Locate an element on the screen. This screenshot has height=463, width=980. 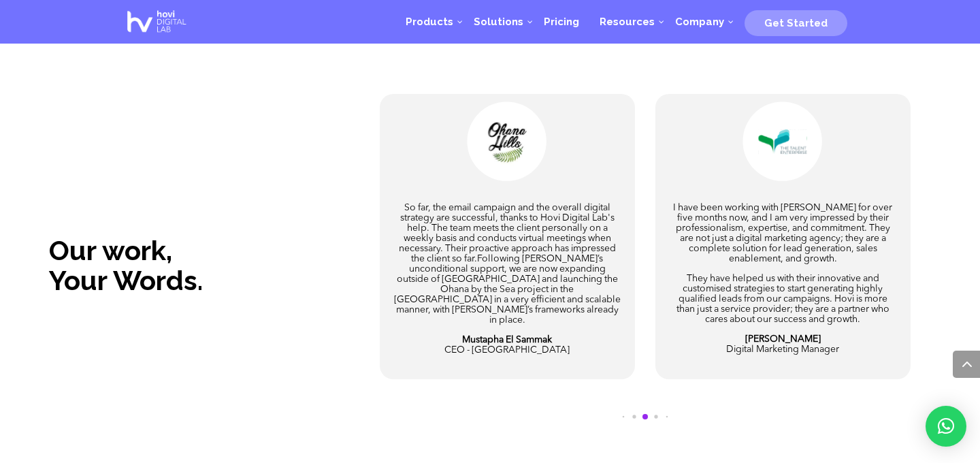
h2: Our work, Your Words. is located at coordinates (179, 269).